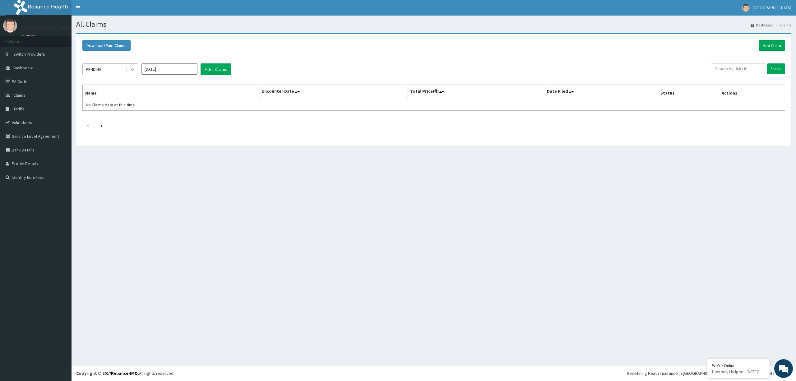 Image resolution: width=796 pixels, height=381 pixels. I want to click on button: Download Paid Claims, so click(106, 45).